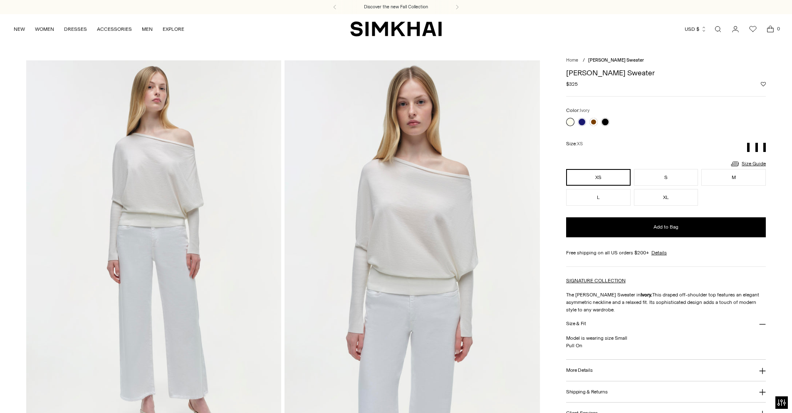 Image resolution: width=792 pixels, height=413 pixels. What do you see at coordinates (666, 370) in the screenshot?
I see `button: More Details` at bounding box center [666, 370].